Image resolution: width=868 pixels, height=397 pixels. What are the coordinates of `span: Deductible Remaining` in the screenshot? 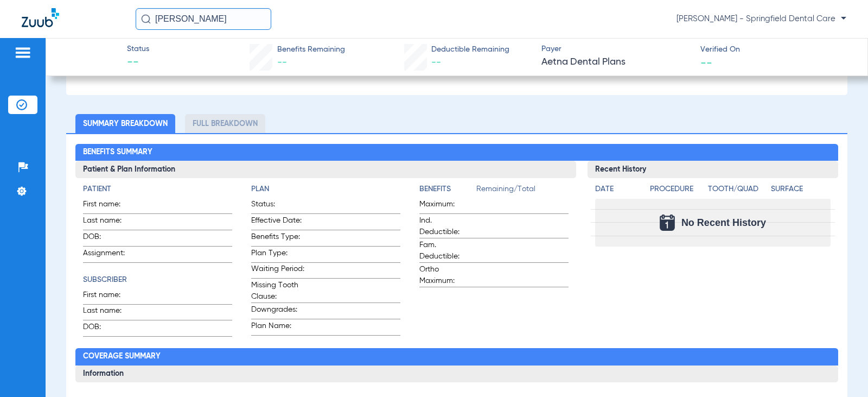 It's located at (470, 49).